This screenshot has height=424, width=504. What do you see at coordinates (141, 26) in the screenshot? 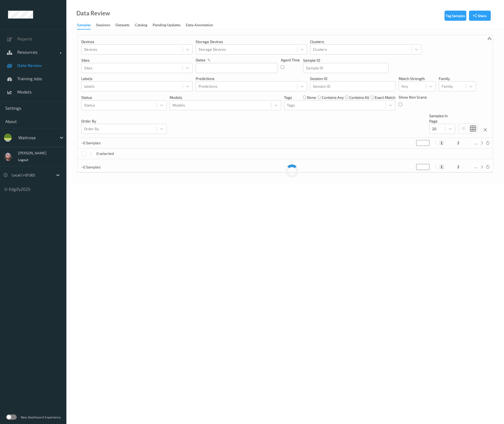
I see `div: Catalog` at bounding box center [141, 26].